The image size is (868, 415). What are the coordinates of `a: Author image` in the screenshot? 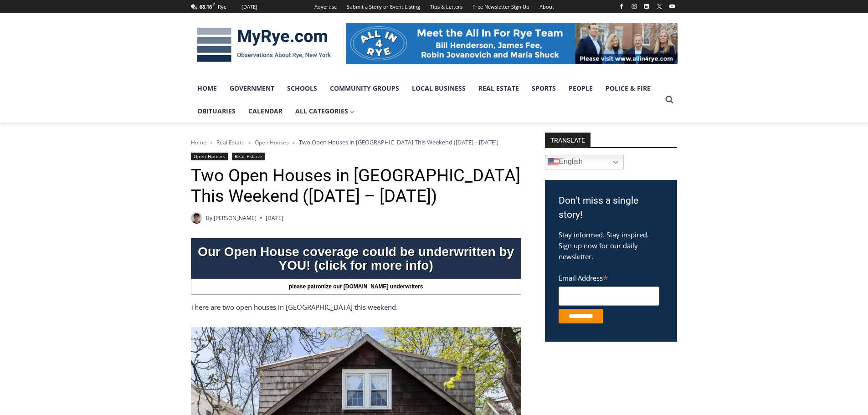 It's located at (196, 218).